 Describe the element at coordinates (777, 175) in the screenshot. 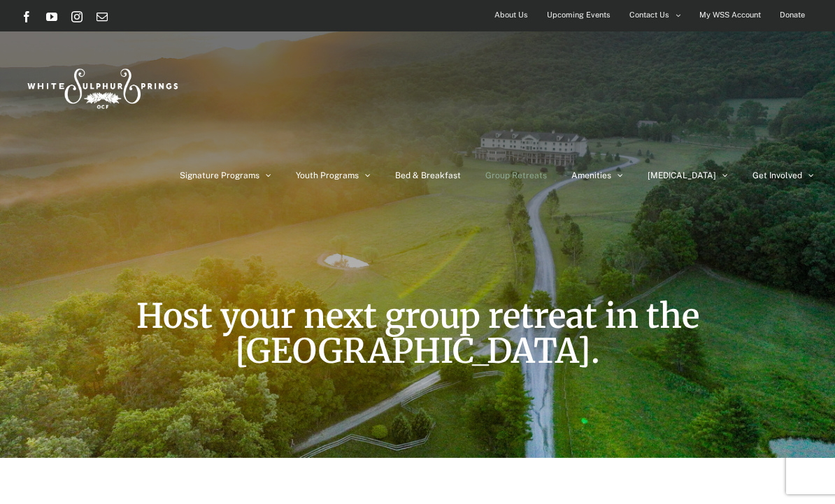

I see `span: Get Involved` at that location.